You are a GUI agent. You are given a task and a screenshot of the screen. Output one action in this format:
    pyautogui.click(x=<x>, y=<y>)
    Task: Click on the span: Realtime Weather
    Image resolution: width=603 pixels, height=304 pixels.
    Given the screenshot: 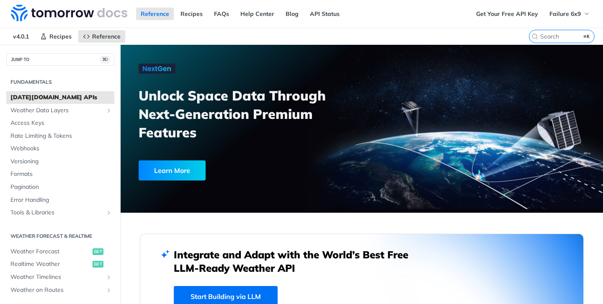 What is the action you would take?
    pyautogui.click(x=50, y=264)
    